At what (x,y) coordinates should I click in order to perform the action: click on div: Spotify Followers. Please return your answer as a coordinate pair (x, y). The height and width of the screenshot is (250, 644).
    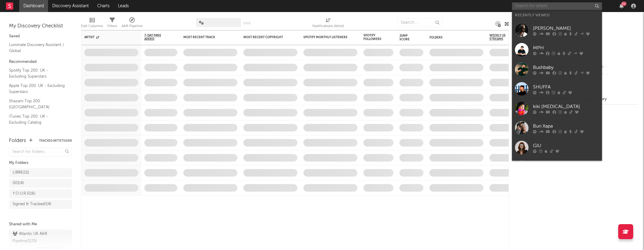
    Looking at the image, I should click on (374, 37).